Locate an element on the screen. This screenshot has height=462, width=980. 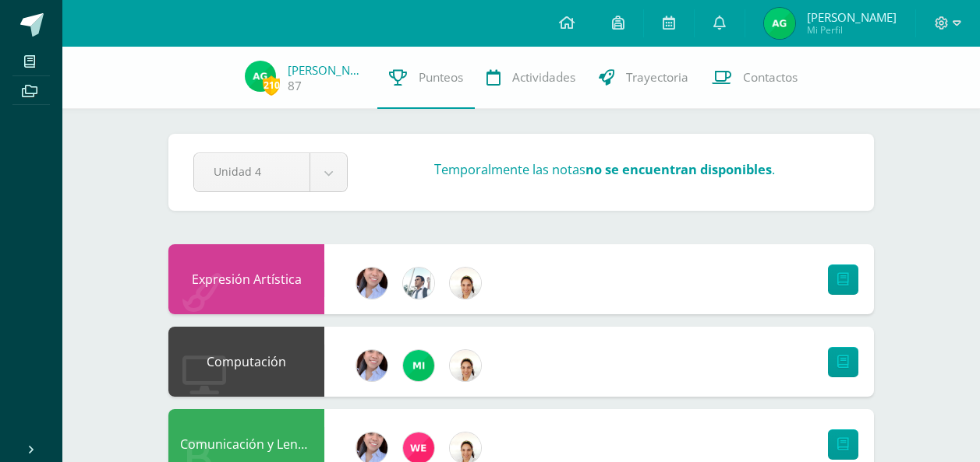
a: 87 is located at coordinates (294, 86).